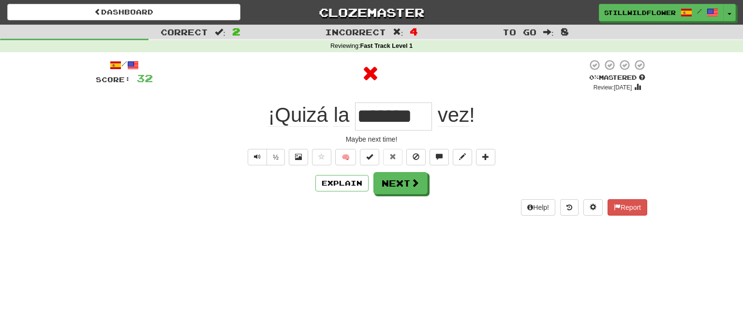 This screenshot has width=743, height=336. I want to click on button: Edit sentence (alt+d), so click(462, 157).